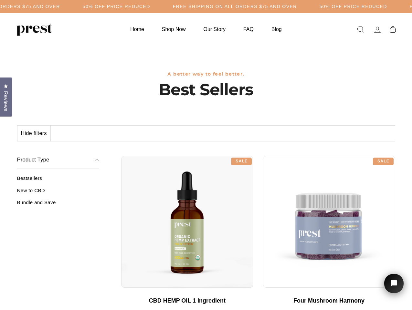 Image resolution: width=412 pixels, height=310 pixels. I want to click on h3: A better way to feel better., so click(206, 74).